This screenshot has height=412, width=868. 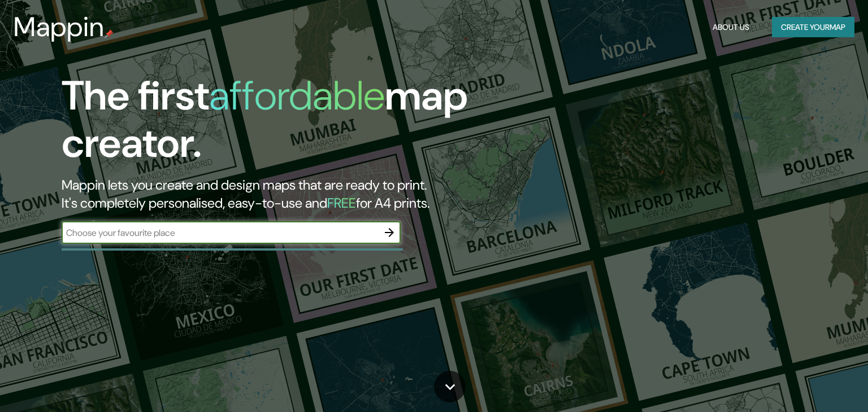 What do you see at coordinates (109, 34) in the screenshot?
I see `img: mappin-pin` at bounding box center [109, 34].